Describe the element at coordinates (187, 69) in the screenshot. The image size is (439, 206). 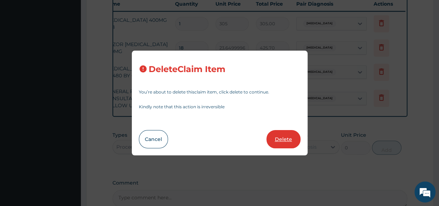
I see `h3: Delete Claim Item` at that location.